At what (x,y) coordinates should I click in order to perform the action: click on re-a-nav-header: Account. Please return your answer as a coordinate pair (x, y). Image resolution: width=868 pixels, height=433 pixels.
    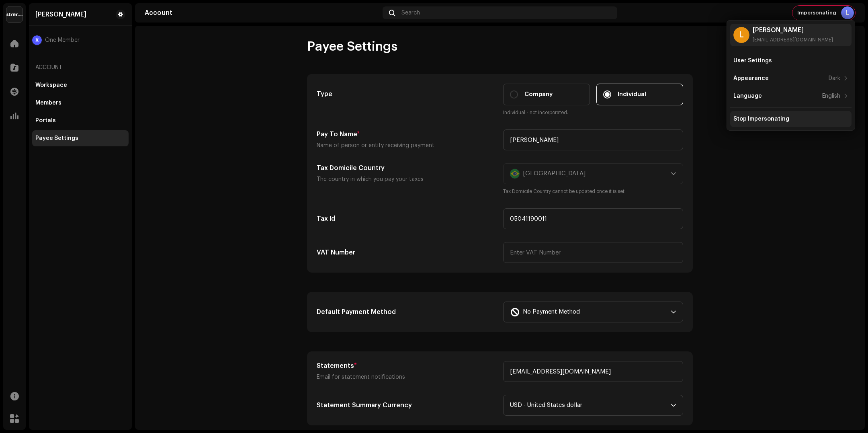
    Looking at the image, I should click on (80, 68).